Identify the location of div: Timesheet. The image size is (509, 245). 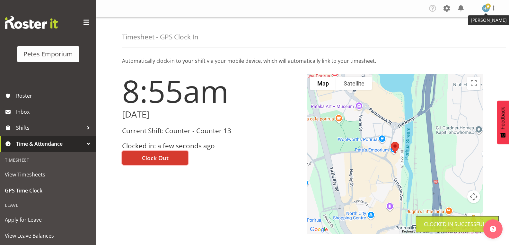
(48, 160).